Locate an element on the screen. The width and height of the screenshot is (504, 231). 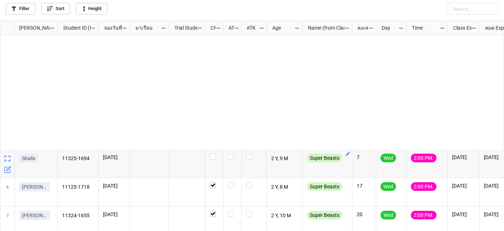
div: จองวันที่ is located at coordinates (111, 28).